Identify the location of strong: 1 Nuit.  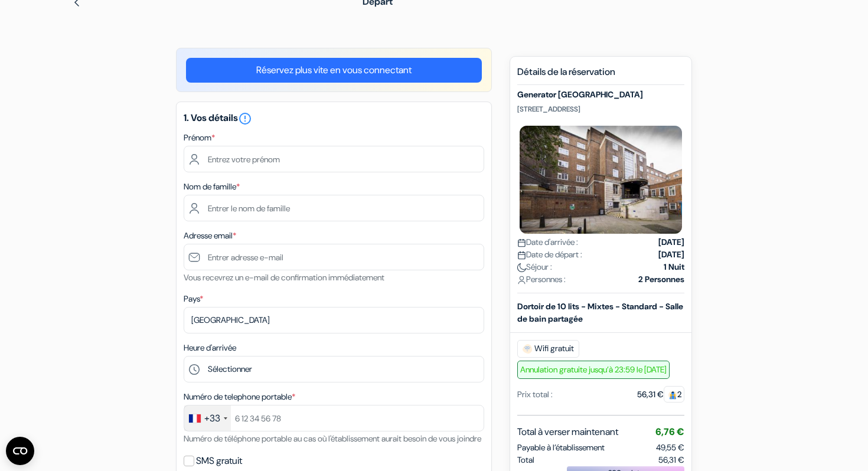
(674, 267).